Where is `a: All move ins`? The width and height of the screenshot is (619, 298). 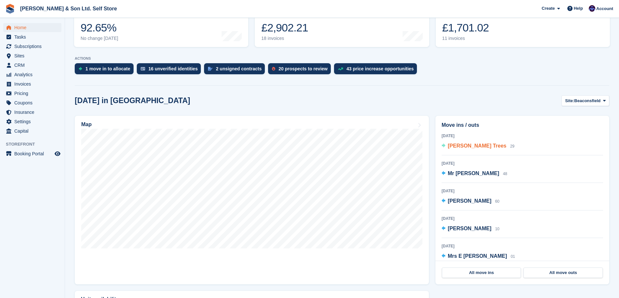
a: All move ins is located at coordinates (481, 273).